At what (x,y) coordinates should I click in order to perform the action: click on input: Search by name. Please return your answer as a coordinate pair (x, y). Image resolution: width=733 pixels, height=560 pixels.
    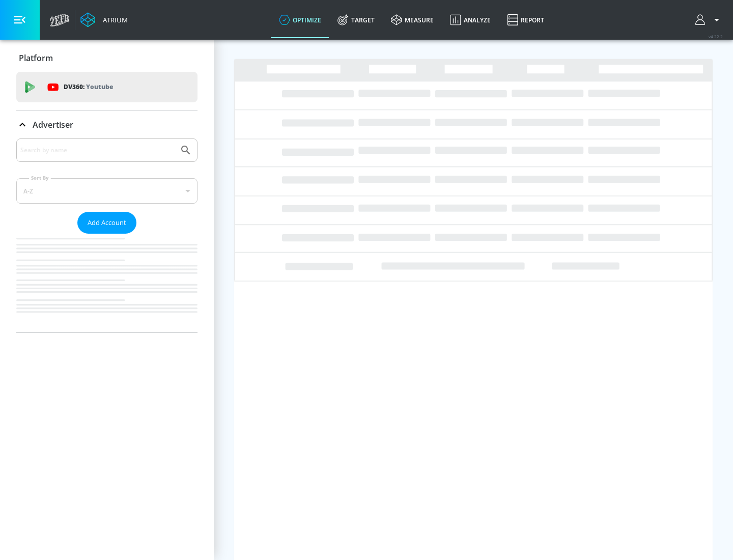
    Looking at the image, I should click on (97, 150).